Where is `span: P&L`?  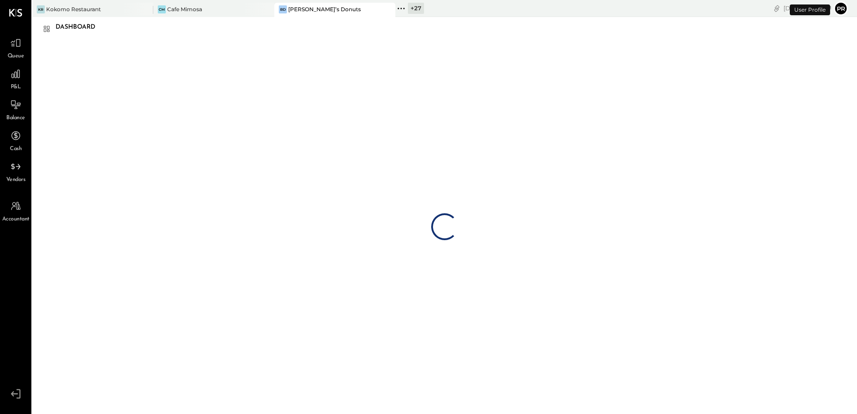 span: P&L is located at coordinates (16, 87).